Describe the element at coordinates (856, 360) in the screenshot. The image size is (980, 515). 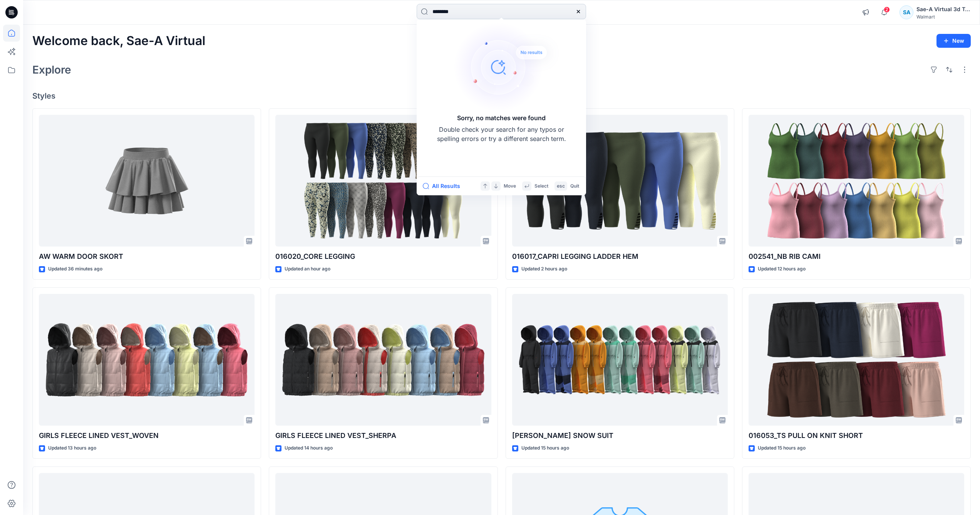
I see `a: 016053_TS PULL ON KNIT SHORT` at that location.